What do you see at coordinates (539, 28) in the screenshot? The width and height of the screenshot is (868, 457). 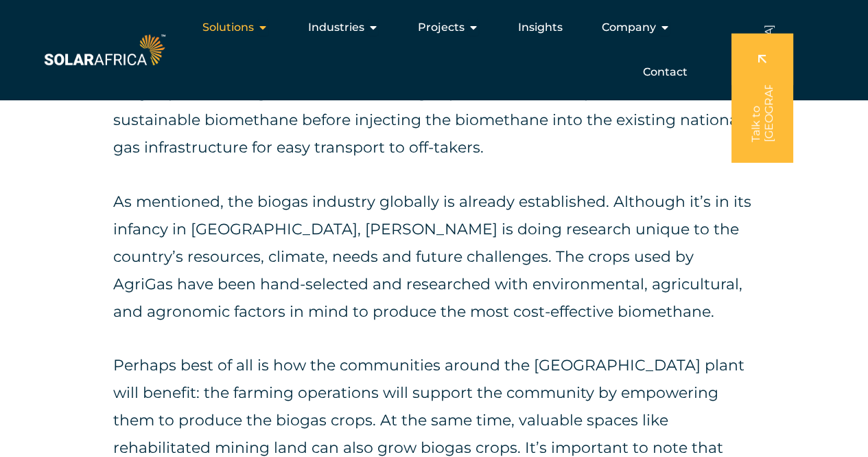 I see `span: Insights` at bounding box center [539, 28].